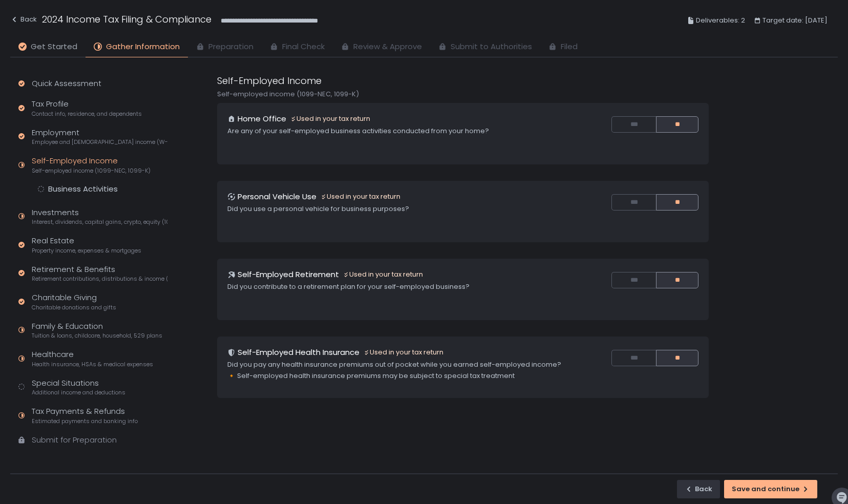 The image size is (848, 504). What do you see at coordinates (298, 353) in the screenshot?
I see `h1: Self-Employed Health Insurance` at bounding box center [298, 353].